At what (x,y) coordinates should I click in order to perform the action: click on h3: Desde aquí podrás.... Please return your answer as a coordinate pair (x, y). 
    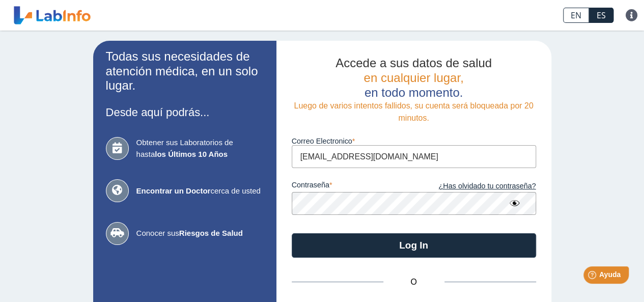
    Looking at the image, I should click on (185, 112).